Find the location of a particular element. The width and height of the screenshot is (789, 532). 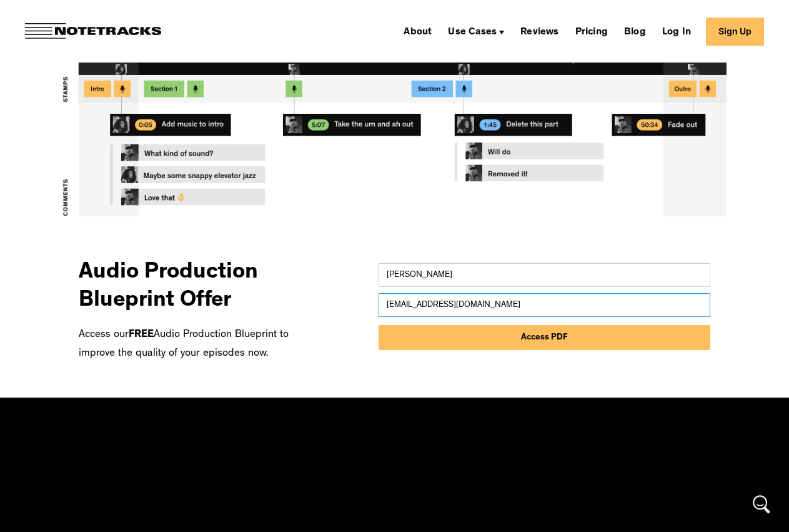

form: Email Form is located at coordinates (544, 306).